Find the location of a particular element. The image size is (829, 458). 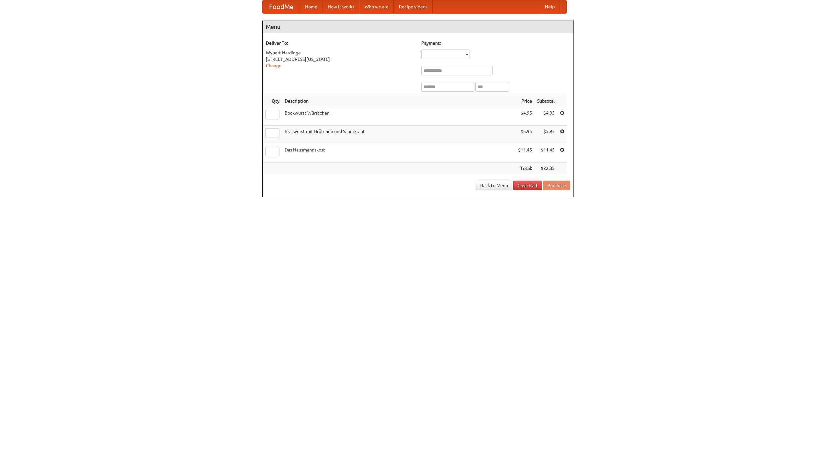

th: $22.35 is located at coordinates (546, 168).